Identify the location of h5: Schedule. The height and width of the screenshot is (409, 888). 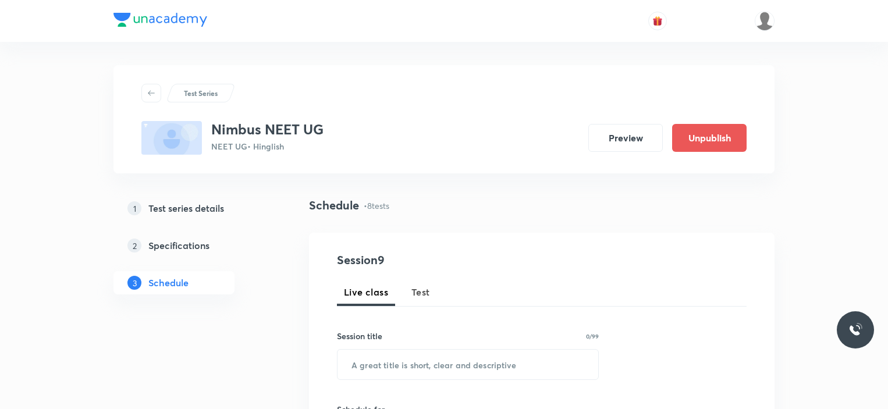
(168, 283).